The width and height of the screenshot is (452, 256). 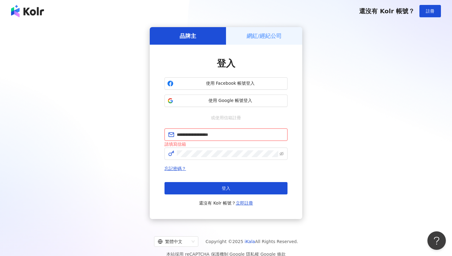 I want to click on img: logo, so click(x=27, y=11).